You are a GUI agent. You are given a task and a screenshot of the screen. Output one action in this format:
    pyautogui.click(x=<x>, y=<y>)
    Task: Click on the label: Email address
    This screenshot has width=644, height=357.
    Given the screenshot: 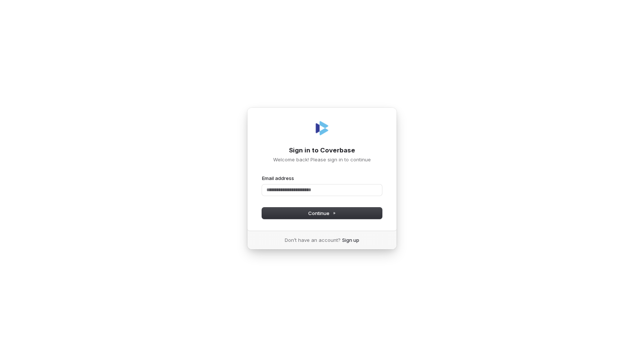 What is the action you would take?
    pyautogui.click(x=278, y=178)
    